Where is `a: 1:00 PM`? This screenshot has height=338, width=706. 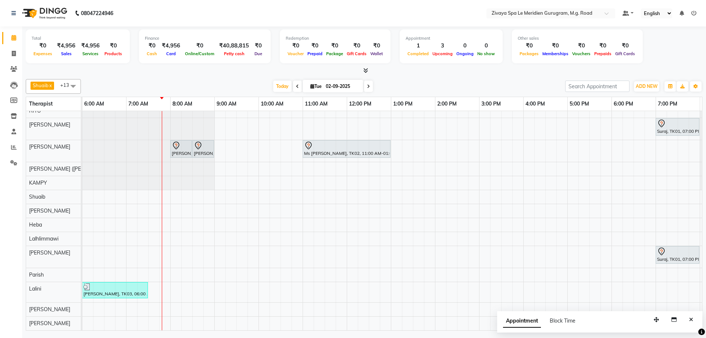
a: 1:00 PM is located at coordinates (402, 104).